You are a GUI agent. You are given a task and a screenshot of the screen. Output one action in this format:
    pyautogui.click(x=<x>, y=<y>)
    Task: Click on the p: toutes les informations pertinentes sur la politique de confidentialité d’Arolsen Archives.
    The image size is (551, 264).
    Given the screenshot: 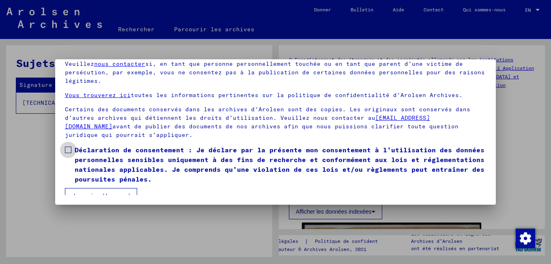 What is the action you would take?
    pyautogui.click(x=275, y=95)
    